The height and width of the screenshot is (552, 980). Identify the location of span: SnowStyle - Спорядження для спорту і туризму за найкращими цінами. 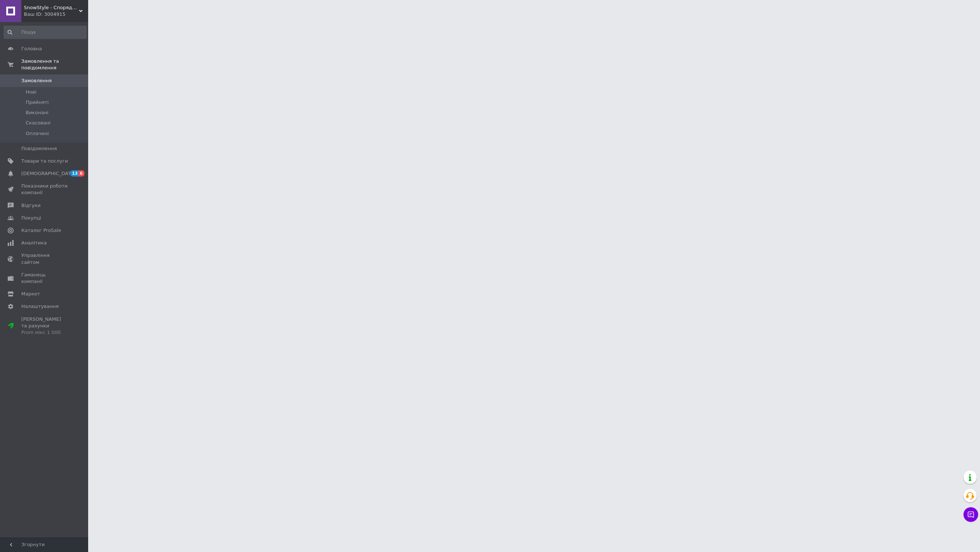
(52, 8).